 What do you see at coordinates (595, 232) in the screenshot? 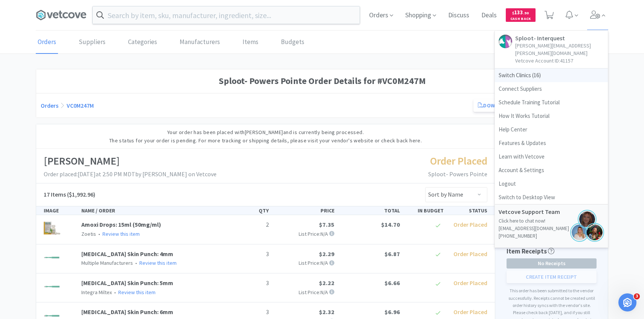
I see `img: jennifer.png` at bounding box center [595, 232].